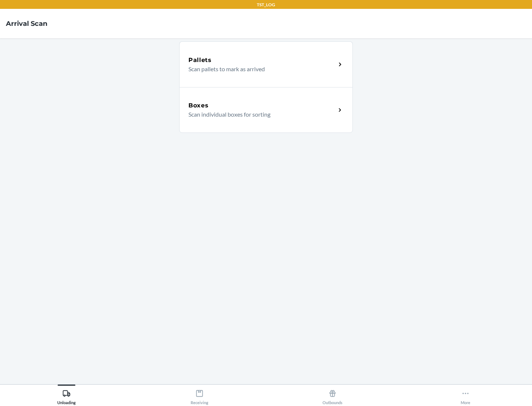 This screenshot has width=532, height=406. Describe the element at coordinates (266, 4) in the screenshot. I see `p: TST_LOG` at that location.